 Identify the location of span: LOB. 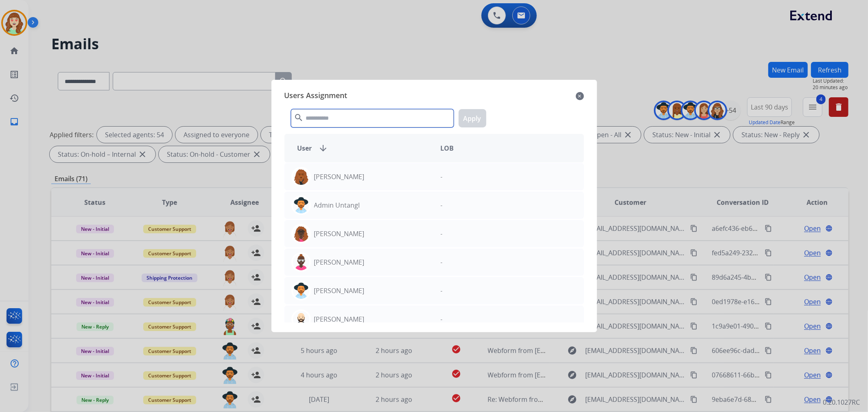
(447, 148).